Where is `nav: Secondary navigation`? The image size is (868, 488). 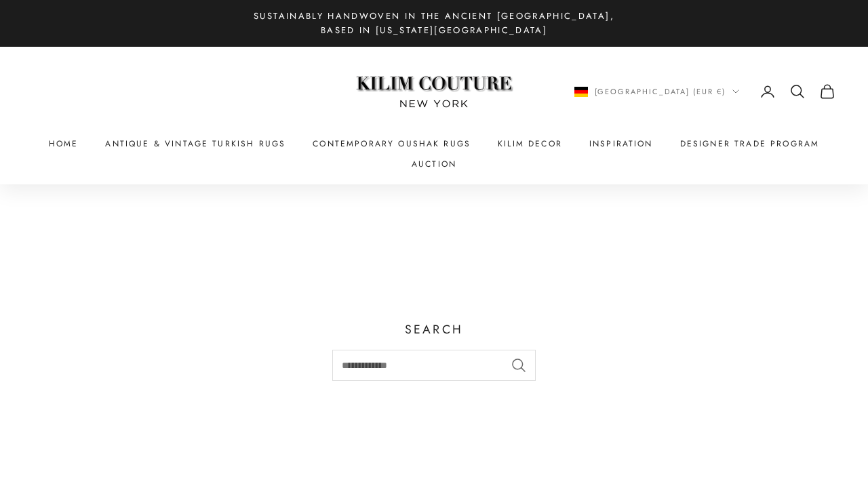
nav: Secondary navigation is located at coordinates (705, 91).